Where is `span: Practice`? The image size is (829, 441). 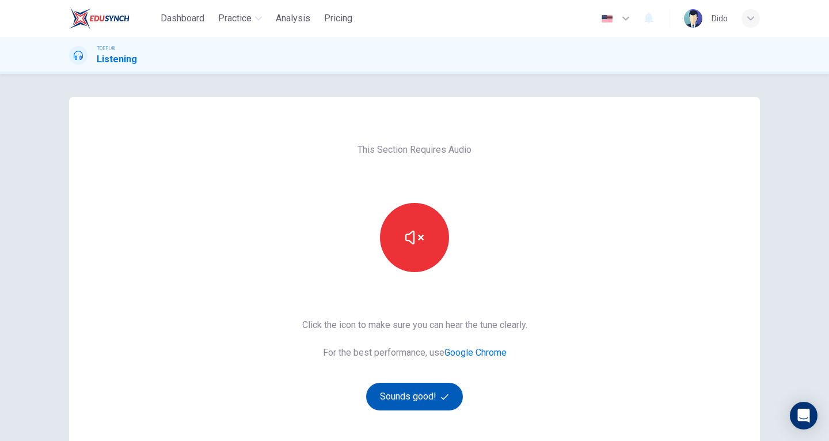 span: Practice is located at coordinates (235, 18).